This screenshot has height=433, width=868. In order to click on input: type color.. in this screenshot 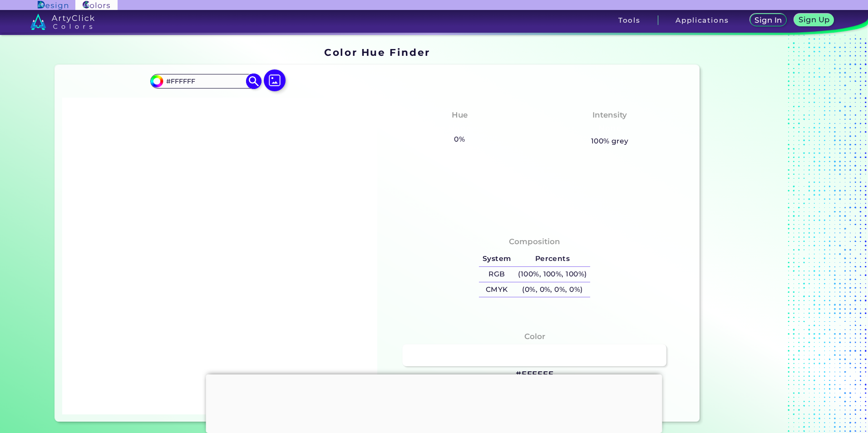, I will do `click(205, 81)`.